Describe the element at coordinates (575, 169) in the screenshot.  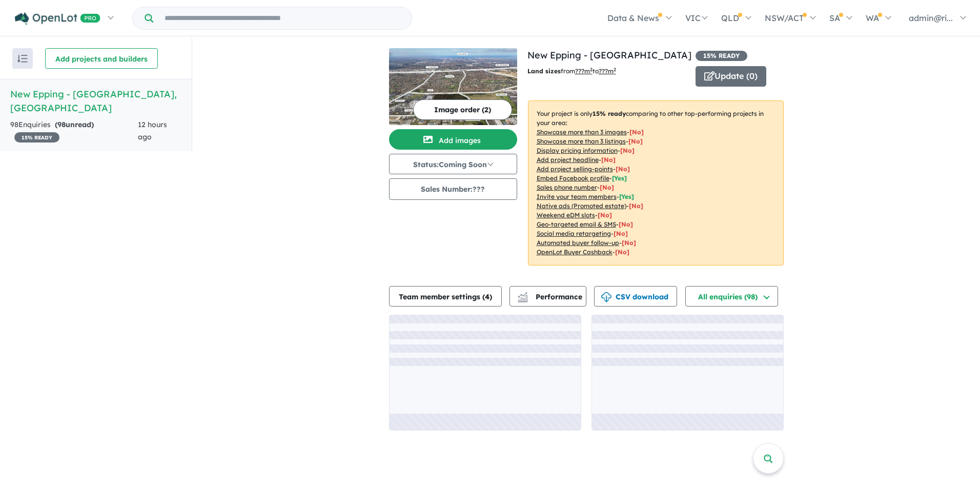
I see `u: Add project selling-points` at that location.